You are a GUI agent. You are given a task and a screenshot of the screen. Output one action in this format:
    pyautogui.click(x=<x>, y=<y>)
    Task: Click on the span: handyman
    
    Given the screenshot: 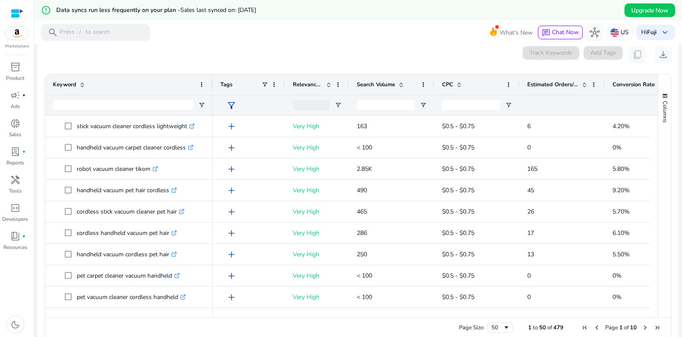 What is the action you would take?
    pyautogui.click(x=15, y=180)
    